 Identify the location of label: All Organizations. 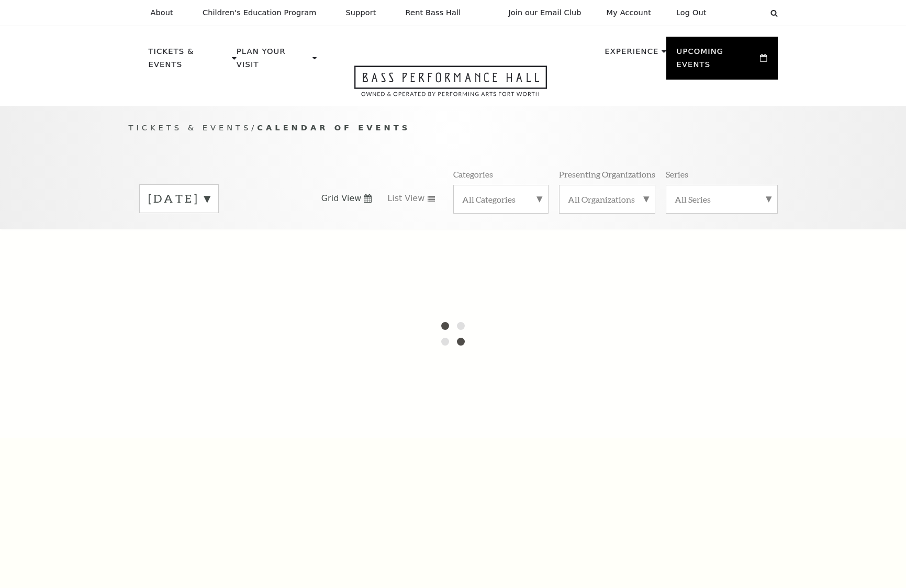
(607, 199).